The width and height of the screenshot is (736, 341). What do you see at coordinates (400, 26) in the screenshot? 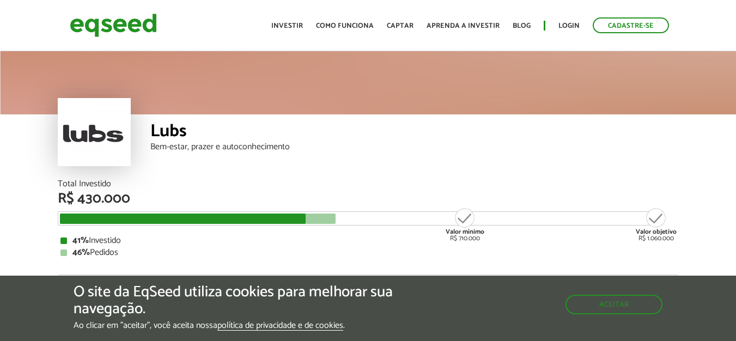
I see `a: Captar` at bounding box center [400, 26].